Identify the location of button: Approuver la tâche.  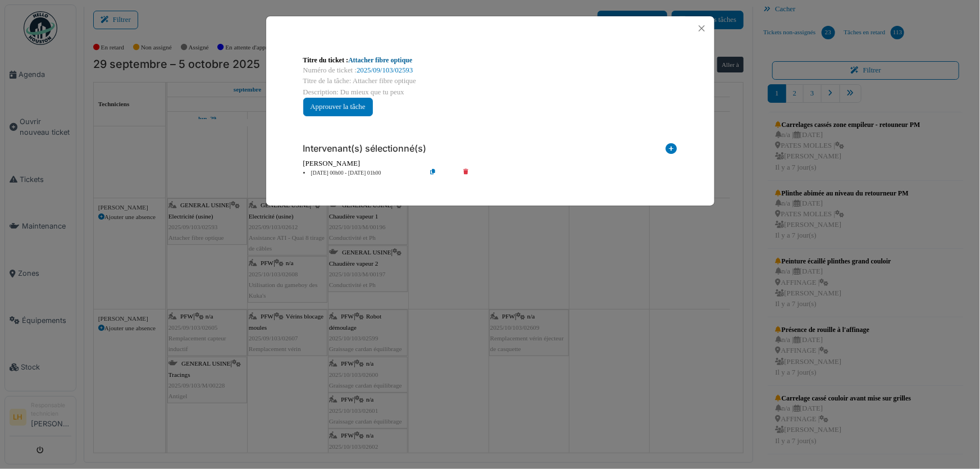
(338, 107).